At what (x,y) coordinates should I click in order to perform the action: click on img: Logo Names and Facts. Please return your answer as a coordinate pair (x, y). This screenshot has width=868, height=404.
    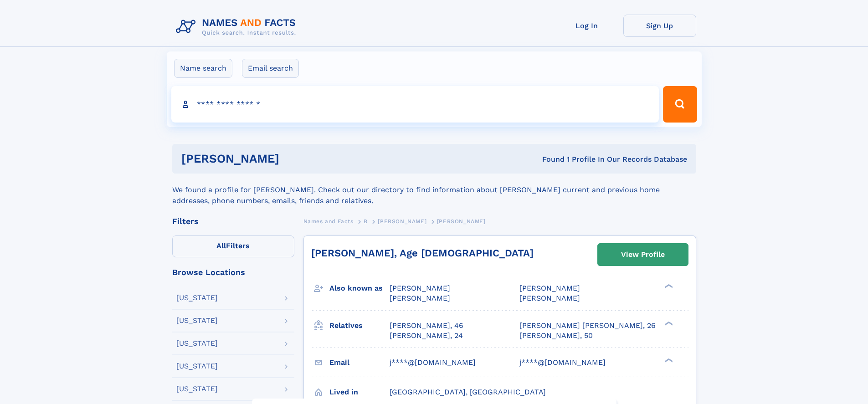
    Looking at the image, I should click on (238, 27).